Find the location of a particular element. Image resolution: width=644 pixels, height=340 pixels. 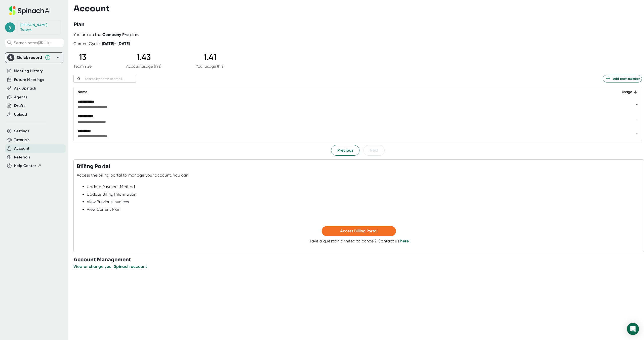

div: Agents is located at coordinates (20, 97).